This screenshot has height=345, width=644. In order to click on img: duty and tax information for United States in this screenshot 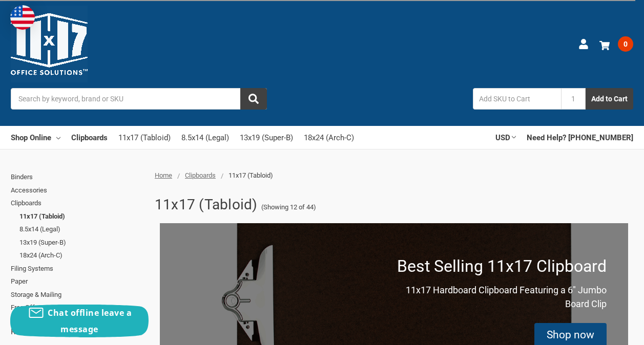, I will do `click(22, 17)`.